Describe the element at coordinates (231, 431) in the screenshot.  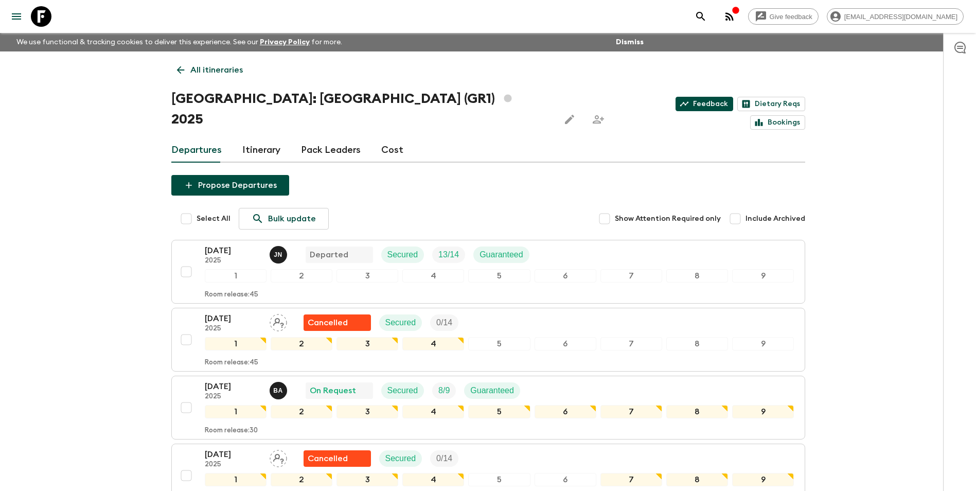
I see `p: Room release: 30` at that location.